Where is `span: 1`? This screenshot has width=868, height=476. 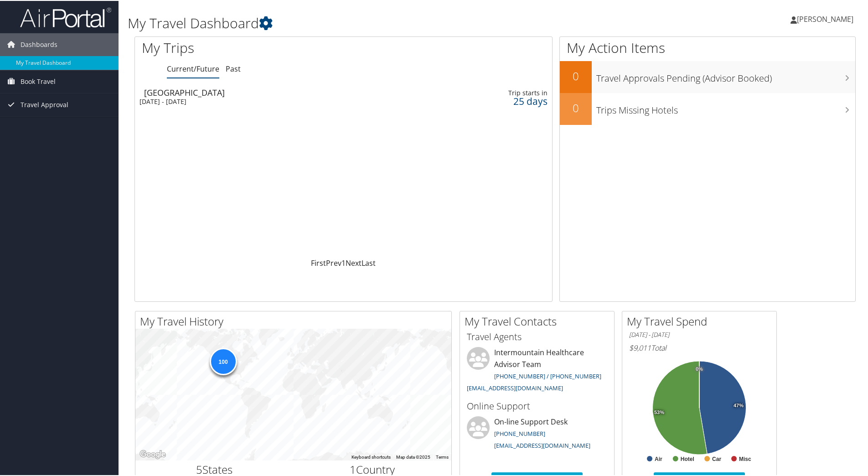
span: 1 is located at coordinates (353, 468).